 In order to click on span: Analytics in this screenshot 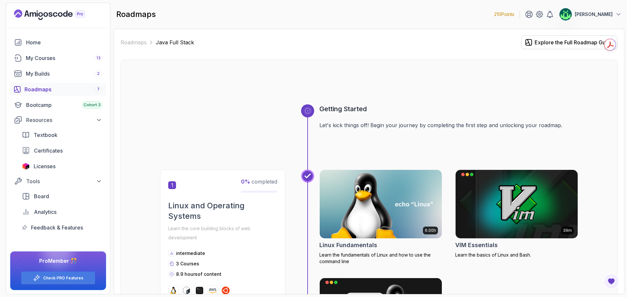, I will do `click(45, 212)`.